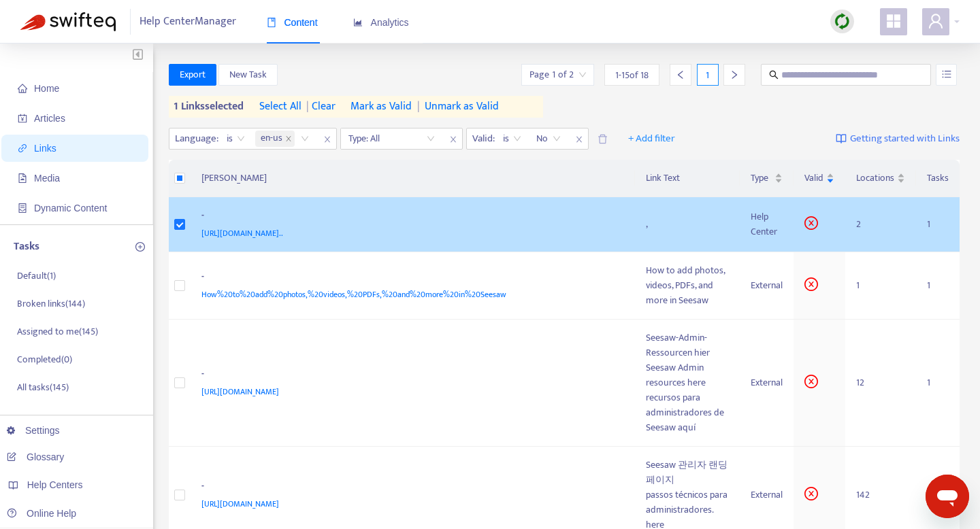 Image resolution: width=980 pixels, height=529 pixels. I want to click on p: Default ( 1 ), so click(36, 276).